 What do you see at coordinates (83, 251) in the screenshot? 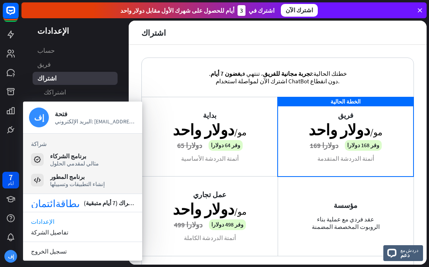
I see `a: تسجيل الخروج` at bounding box center [83, 251].